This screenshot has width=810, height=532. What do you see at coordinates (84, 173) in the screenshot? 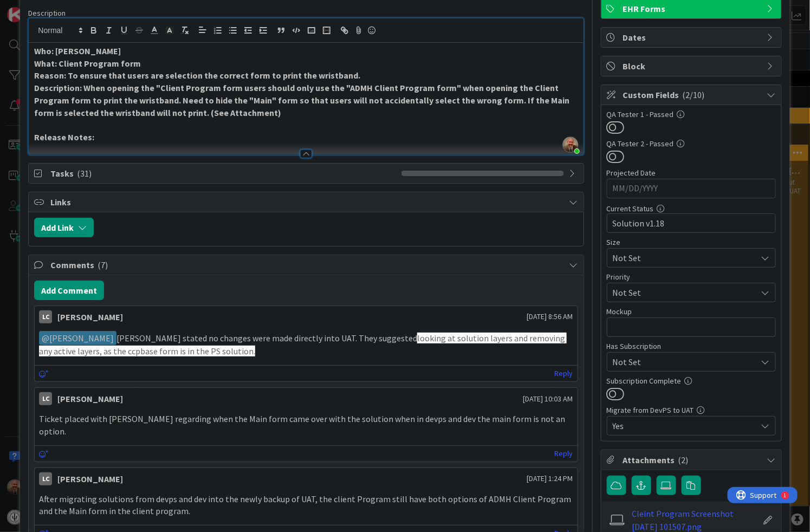
I see `span: ( 31 )` at bounding box center [84, 173].